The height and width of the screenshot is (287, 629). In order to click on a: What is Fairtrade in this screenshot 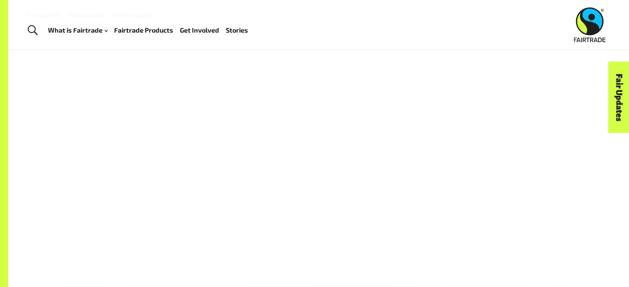, I will do `click(78, 30)`.